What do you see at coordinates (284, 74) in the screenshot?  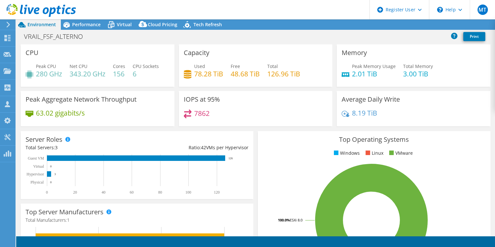 I see `h4: 126.96 TiB` at bounding box center [284, 74].